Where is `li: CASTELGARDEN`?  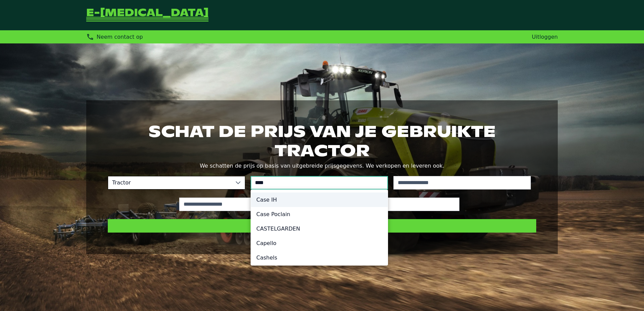 li: CASTELGARDEN is located at coordinates (319, 229).